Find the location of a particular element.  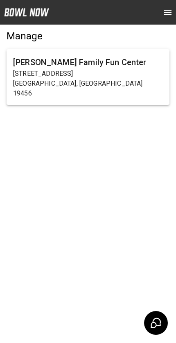

h5: Manage is located at coordinates (88, 36).